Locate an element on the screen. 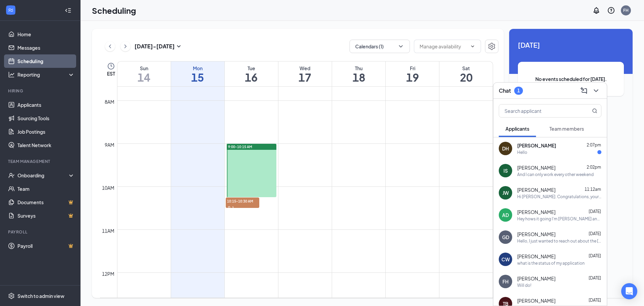 The width and height of the screenshot is (644, 306). h3: Chat is located at coordinates (505, 91).